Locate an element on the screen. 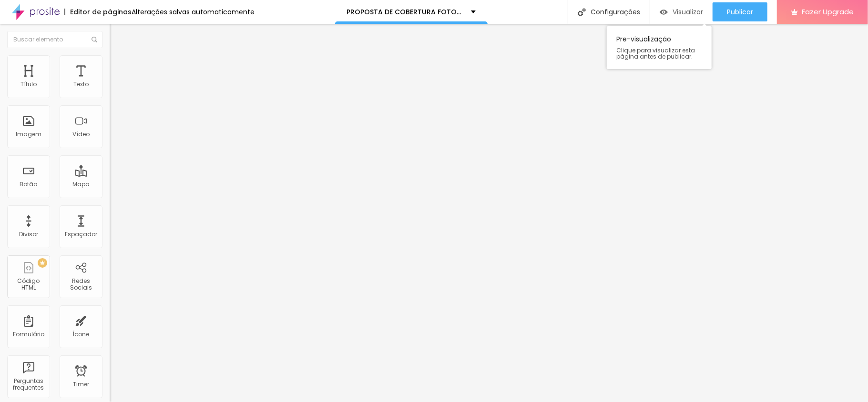  div: Vídeo is located at coordinates (81, 134).